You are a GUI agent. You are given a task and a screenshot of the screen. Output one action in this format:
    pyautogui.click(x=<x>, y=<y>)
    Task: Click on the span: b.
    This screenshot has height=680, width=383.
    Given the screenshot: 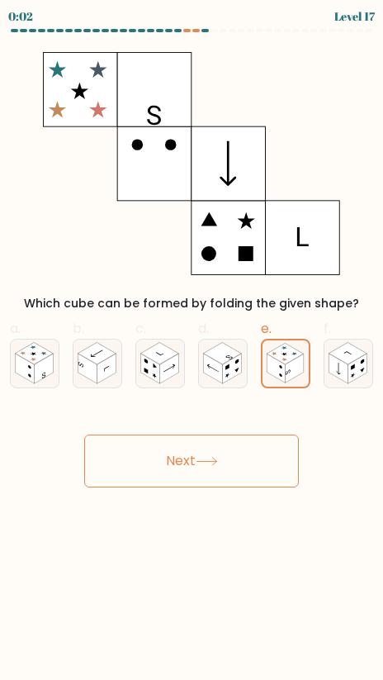 What is the action you would take?
    pyautogui.click(x=78, y=328)
    